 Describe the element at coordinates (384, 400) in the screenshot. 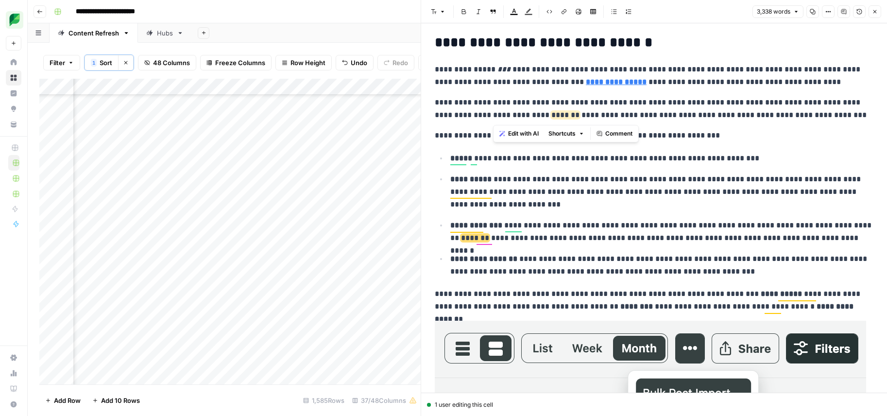

I see `div: 37/48 Columns` at that location.